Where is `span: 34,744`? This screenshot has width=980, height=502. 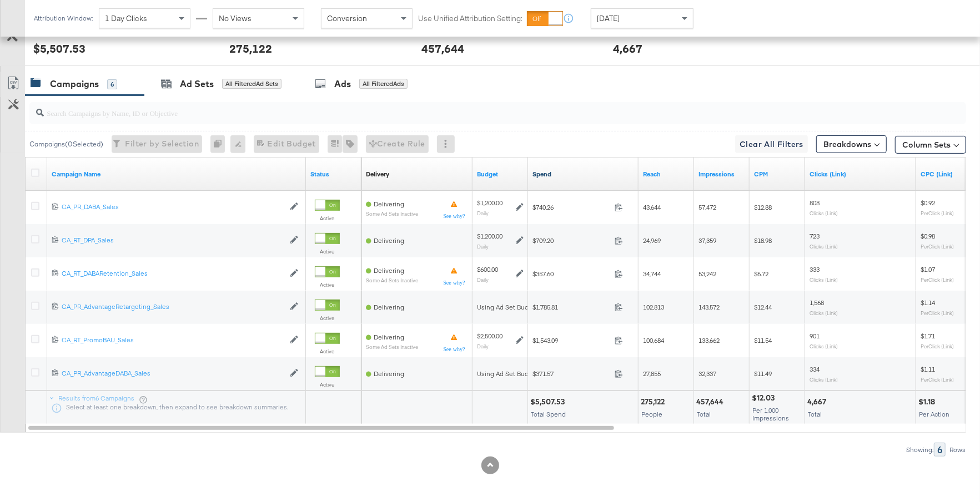 span: 34,744 is located at coordinates (652, 273).